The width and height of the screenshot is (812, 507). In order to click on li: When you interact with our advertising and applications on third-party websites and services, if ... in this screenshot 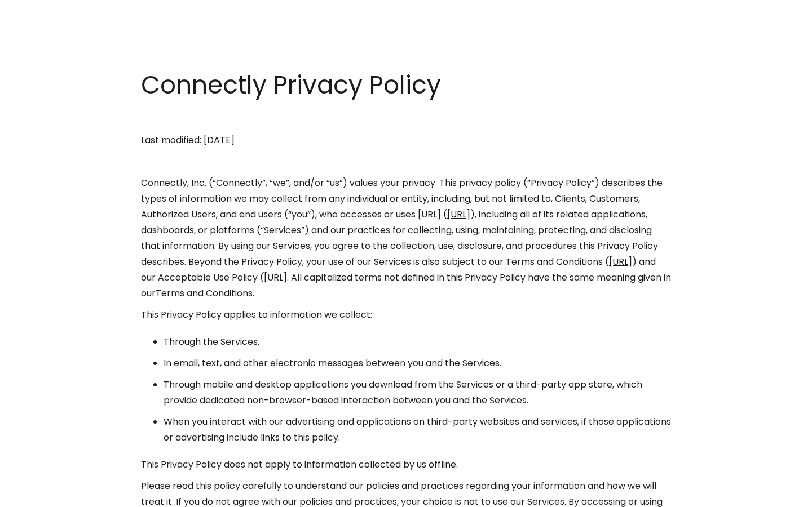, I will do `click(417, 430)`.